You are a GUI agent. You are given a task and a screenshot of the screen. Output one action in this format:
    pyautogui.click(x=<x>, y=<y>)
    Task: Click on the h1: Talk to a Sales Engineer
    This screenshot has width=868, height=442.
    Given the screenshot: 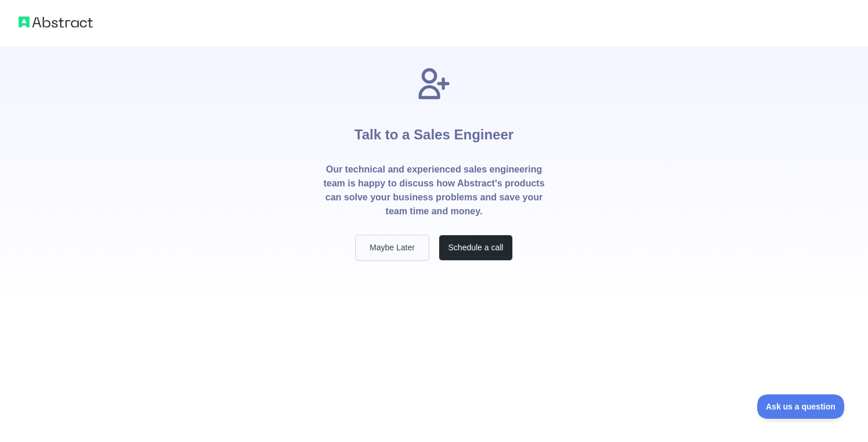 What is the action you would take?
    pyautogui.click(x=434, y=133)
    